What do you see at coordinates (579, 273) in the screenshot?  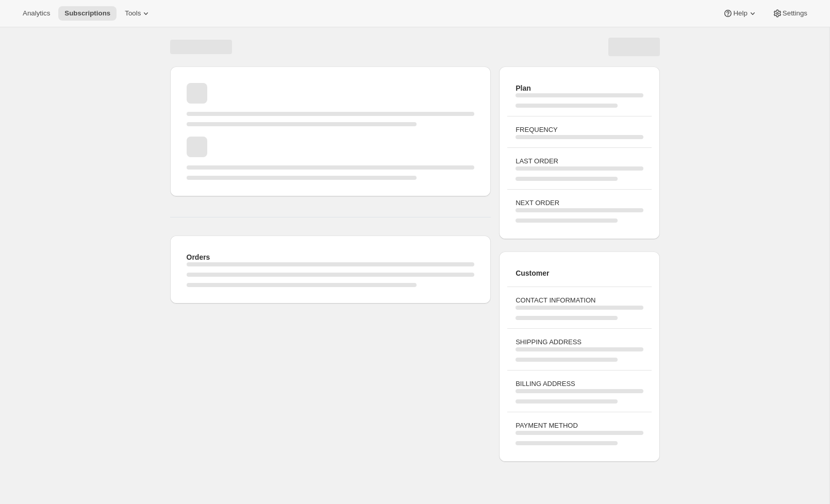 I see `h2: Customer` at bounding box center [579, 273].